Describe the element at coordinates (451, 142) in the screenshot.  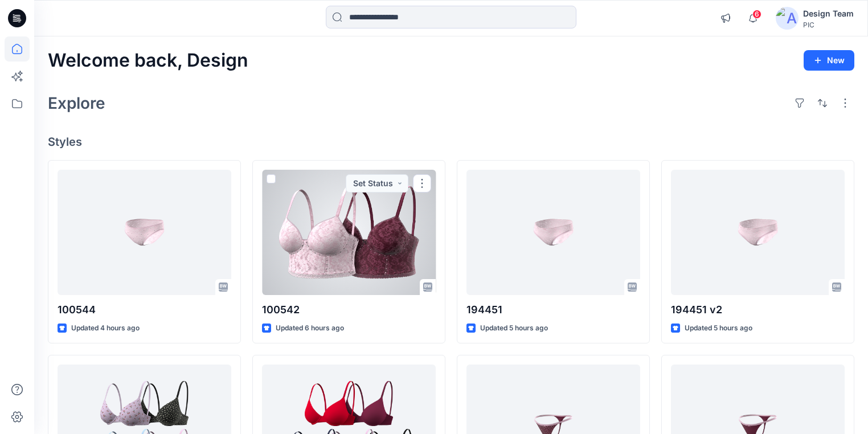
I see `h4: Styles` at that location.